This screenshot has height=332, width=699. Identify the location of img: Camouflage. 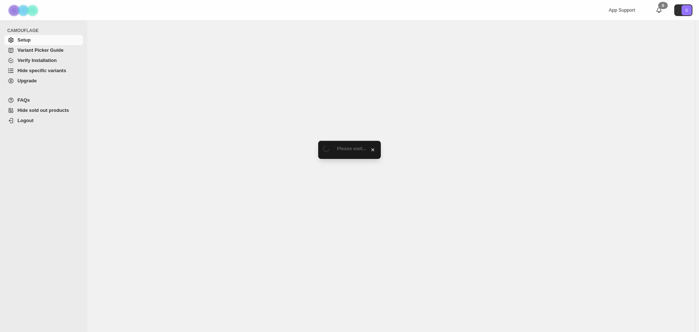
(24, 10).